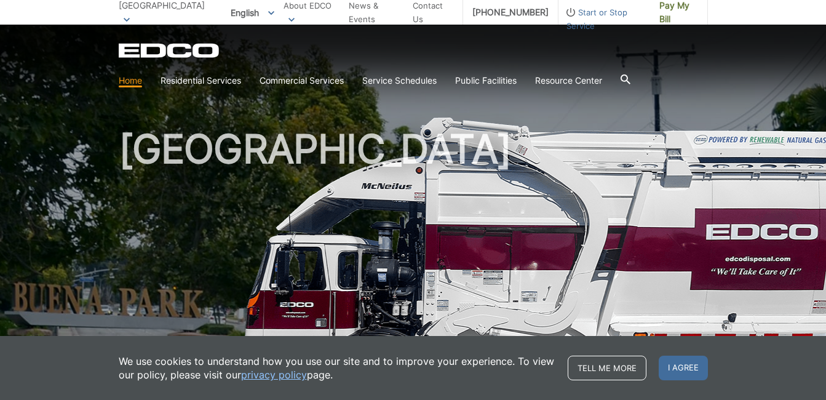 This screenshot has width=826, height=400. Describe the element at coordinates (684, 368) in the screenshot. I see `span: I agree` at that location.